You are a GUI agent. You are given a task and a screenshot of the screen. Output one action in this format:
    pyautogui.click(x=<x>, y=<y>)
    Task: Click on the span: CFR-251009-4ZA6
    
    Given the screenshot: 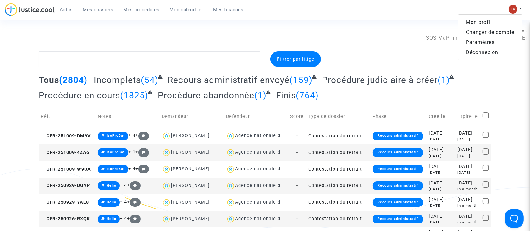 What is the action you would take?
    pyautogui.click(x=65, y=152)
    